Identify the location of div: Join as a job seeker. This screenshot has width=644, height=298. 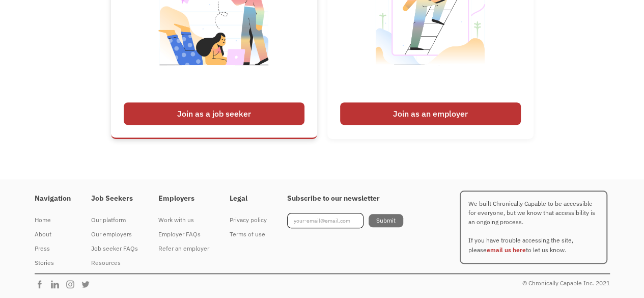
(214, 114).